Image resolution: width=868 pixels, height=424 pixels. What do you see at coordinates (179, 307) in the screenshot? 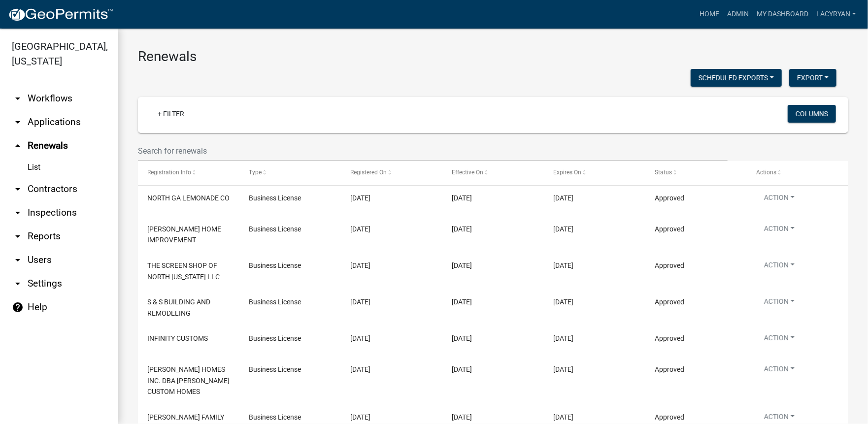
I see `span: S & S BUILDING AND REMODELING` at bounding box center [179, 307].